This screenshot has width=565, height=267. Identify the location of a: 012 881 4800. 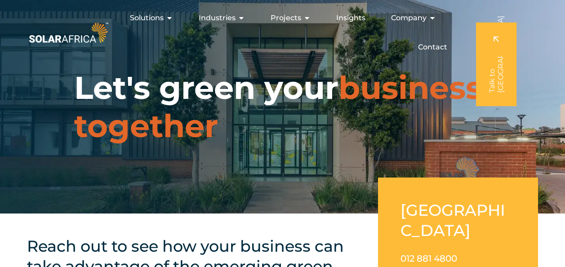
(429, 258).